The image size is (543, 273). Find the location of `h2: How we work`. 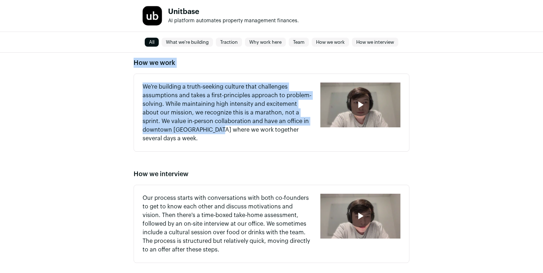

h2: How we work is located at coordinates (271, 63).